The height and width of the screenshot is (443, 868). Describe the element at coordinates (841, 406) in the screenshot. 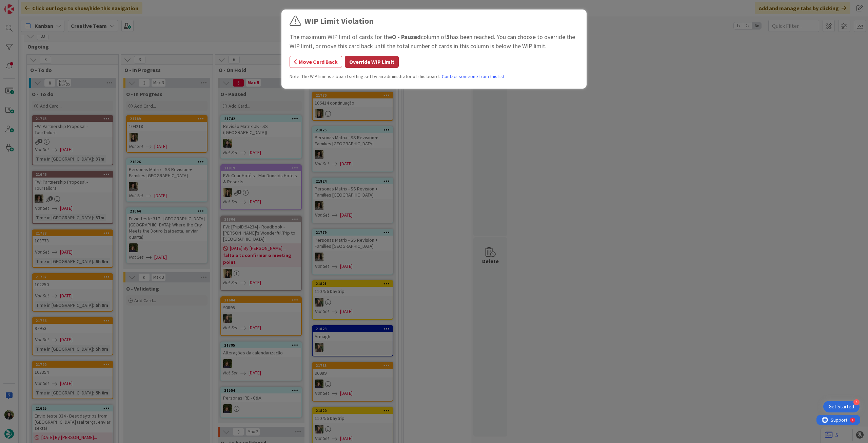

I see `div: Open Get Started checklist, remaining modules: 4` at that location.